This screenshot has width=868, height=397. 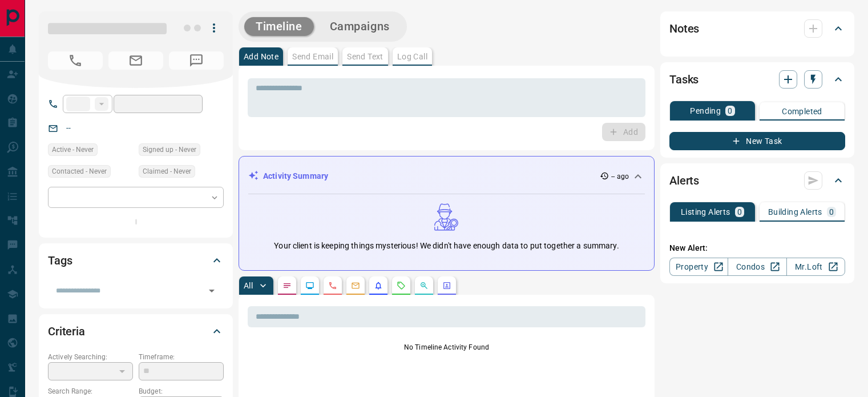 What do you see at coordinates (424, 285) in the screenshot?
I see `svg: Opportunities` at bounding box center [424, 285].